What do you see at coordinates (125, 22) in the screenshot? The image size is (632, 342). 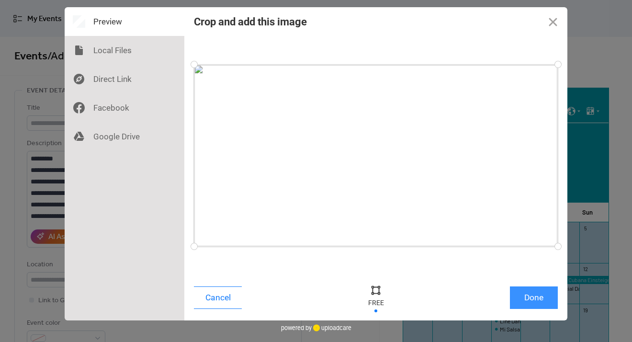 I see `div: Preview` at bounding box center [125, 22].